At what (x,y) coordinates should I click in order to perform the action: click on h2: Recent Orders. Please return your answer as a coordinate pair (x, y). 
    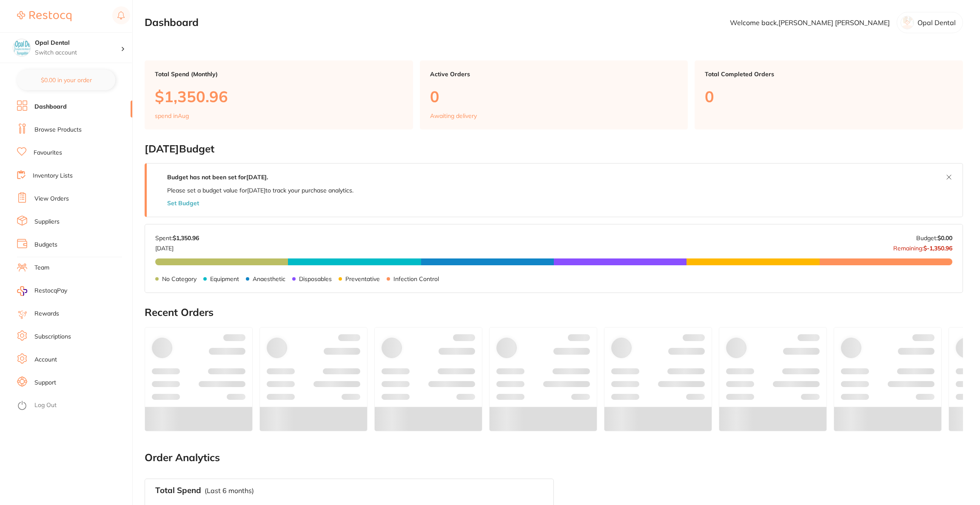
    Looking at the image, I should click on (554, 312).